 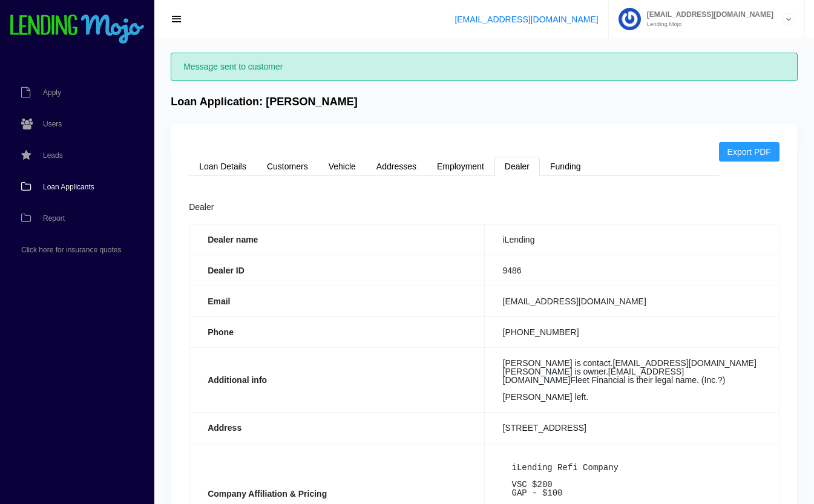 I want to click on span: Report, so click(x=54, y=218).